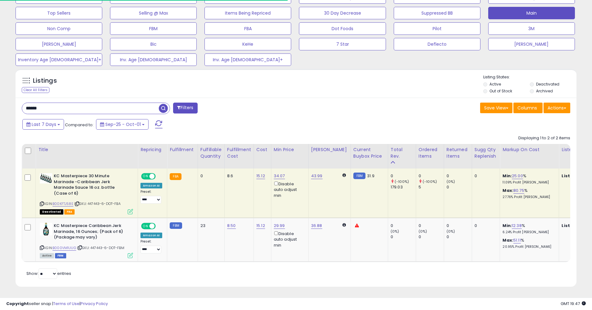  What do you see at coordinates (430, 181) in the screenshot?
I see `small: (-100%)` at bounding box center [430, 181].